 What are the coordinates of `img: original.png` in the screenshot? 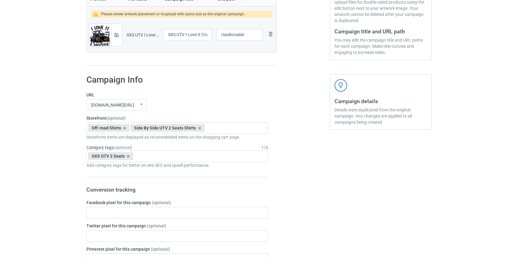 It's located at (100, 39).